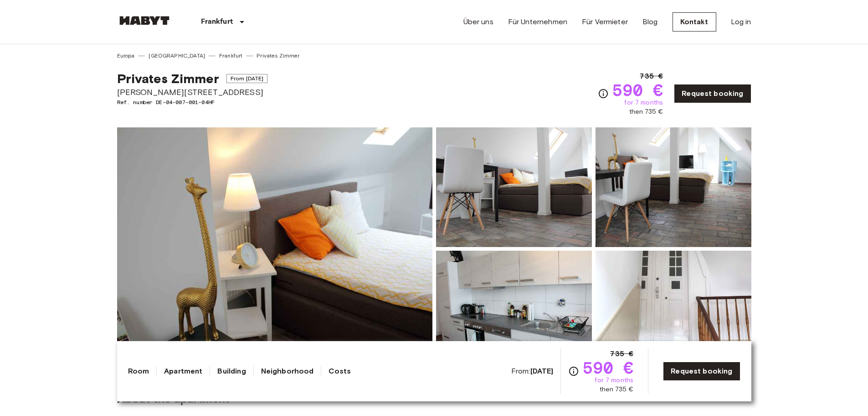  Describe the element at coordinates (144, 20) in the screenshot. I see `img: Habyt` at that location.